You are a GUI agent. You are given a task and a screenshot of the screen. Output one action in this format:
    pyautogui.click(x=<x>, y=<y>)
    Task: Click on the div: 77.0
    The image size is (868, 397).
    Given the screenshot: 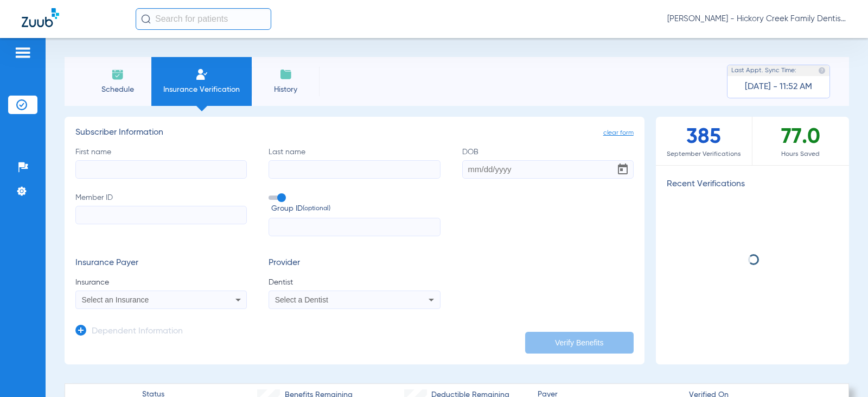 What is the action you would take?
    pyautogui.click(x=801, y=141)
    